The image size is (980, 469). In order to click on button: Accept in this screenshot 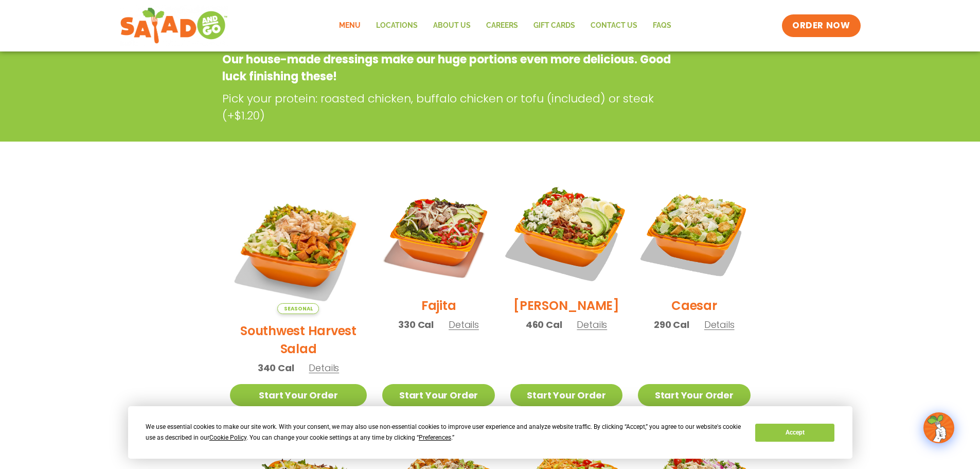, I will do `click(795, 433)`.